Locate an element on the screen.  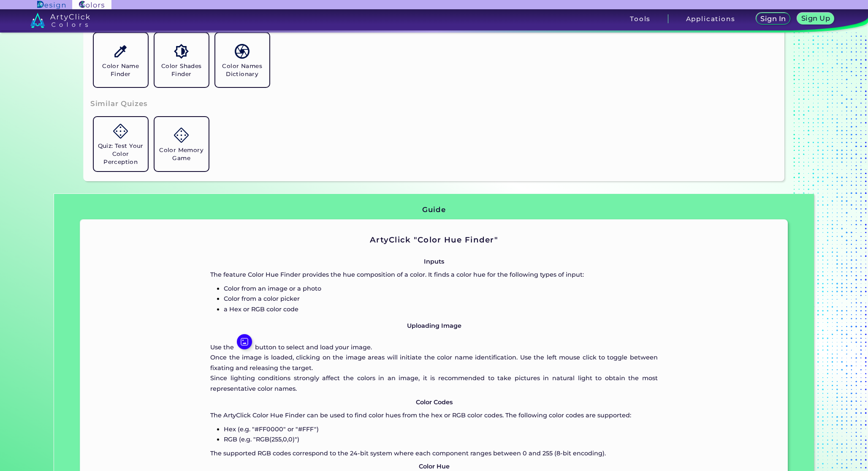
p: Hex (e.g. "#FF0000" or "#FFF") is located at coordinates (441, 429).